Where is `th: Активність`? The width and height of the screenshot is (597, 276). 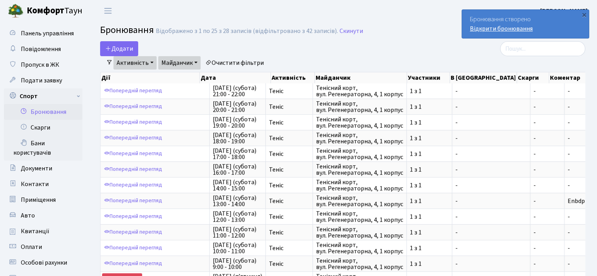 th: Активність is located at coordinates (292, 78).